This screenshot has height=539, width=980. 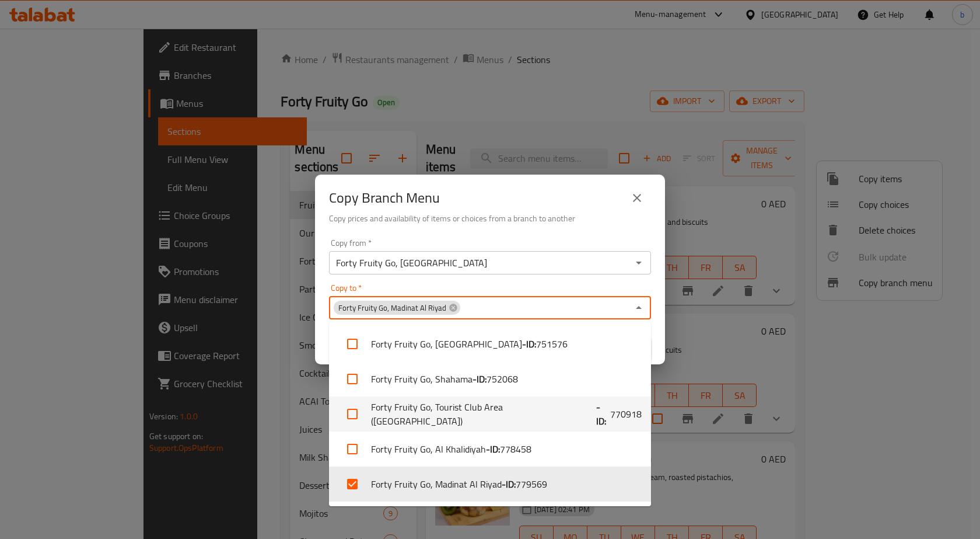 I want to click on button: Open, so click(x=639, y=263).